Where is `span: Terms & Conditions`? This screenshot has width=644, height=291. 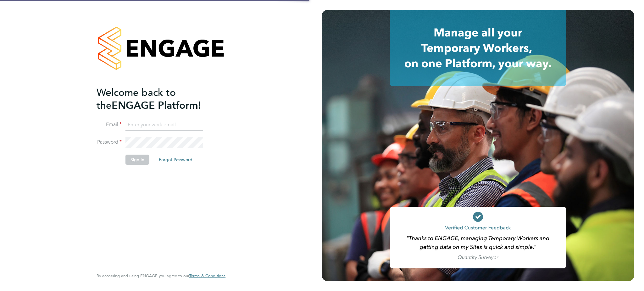 span: Terms & Conditions is located at coordinates (207, 275).